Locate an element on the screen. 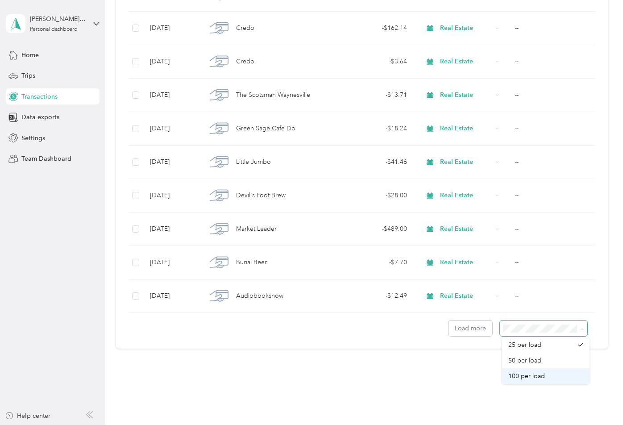 The width and height of the screenshot is (623, 425). button: Help center is located at coordinates (28, 415).